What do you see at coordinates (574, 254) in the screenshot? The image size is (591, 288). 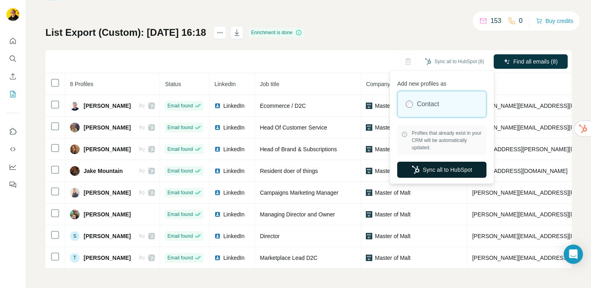 I see `div: Open Intercom Messenger` at bounding box center [574, 254].